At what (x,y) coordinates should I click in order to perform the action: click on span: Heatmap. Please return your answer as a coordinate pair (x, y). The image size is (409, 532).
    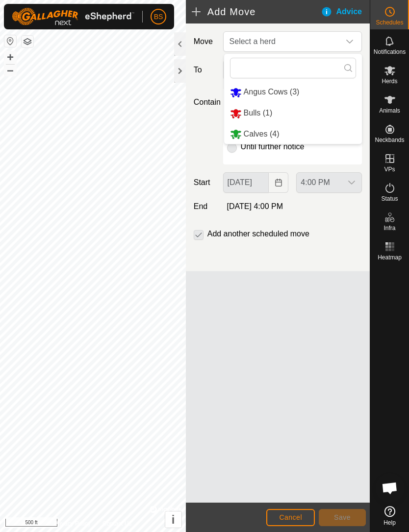
    Looking at the image, I should click on (390, 258).